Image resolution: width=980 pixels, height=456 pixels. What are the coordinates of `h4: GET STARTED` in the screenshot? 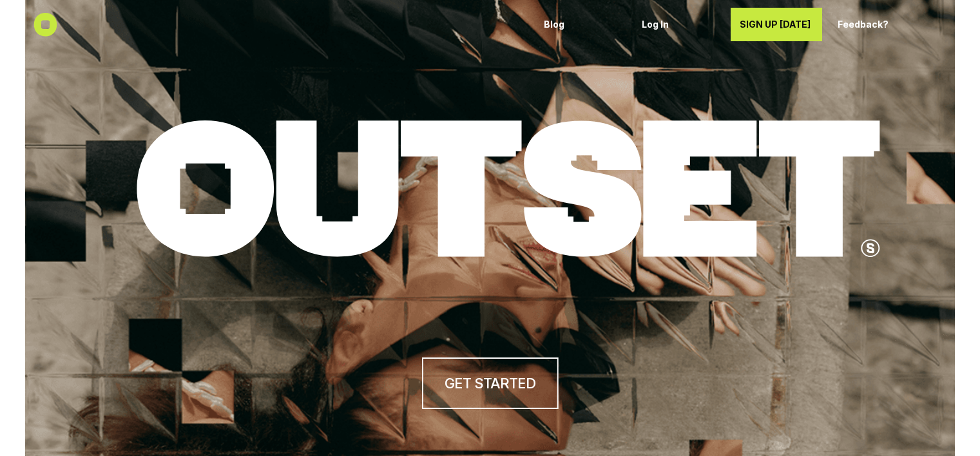 It's located at (489, 383).